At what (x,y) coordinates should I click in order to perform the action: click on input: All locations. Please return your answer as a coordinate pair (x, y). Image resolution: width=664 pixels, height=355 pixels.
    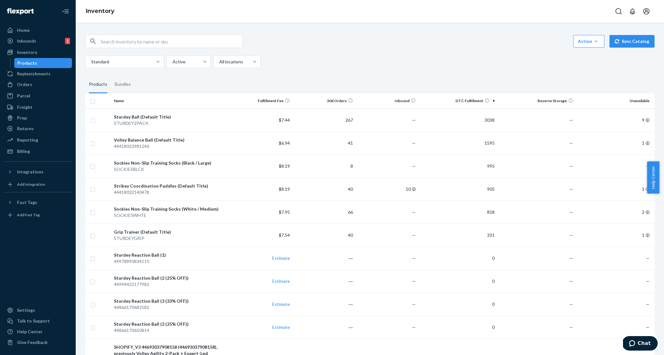
    Looking at the image, I should click on (219, 62).